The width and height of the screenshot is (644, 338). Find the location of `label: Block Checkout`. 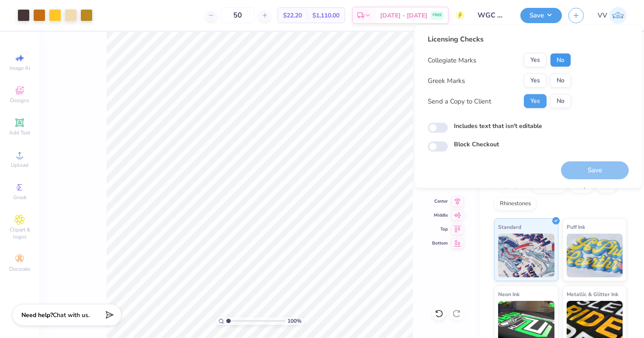

label: Block Checkout is located at coordinates (476, 144).